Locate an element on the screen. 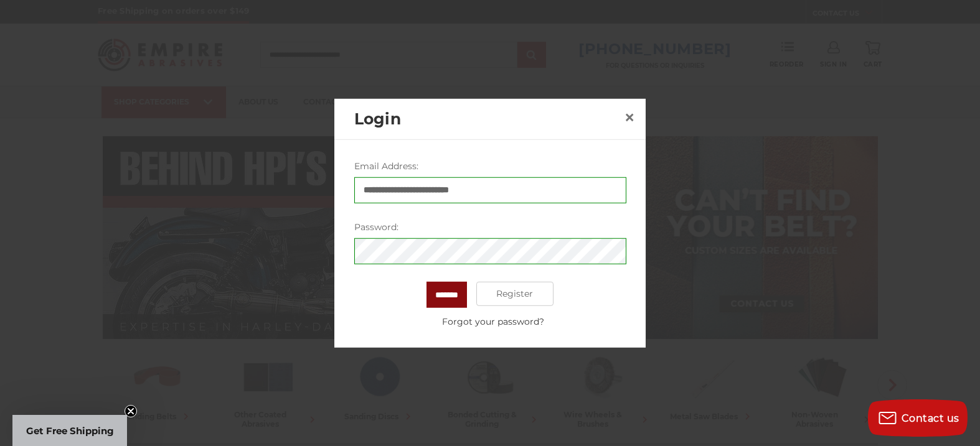 The image size is (980, 446). a: Forgot your password? is located at coordinates (493, 321).